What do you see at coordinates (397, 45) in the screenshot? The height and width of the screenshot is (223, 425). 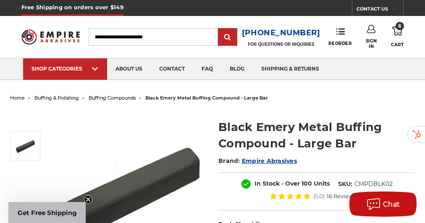 I see `span: Cart` at bounding box center [397, 45].